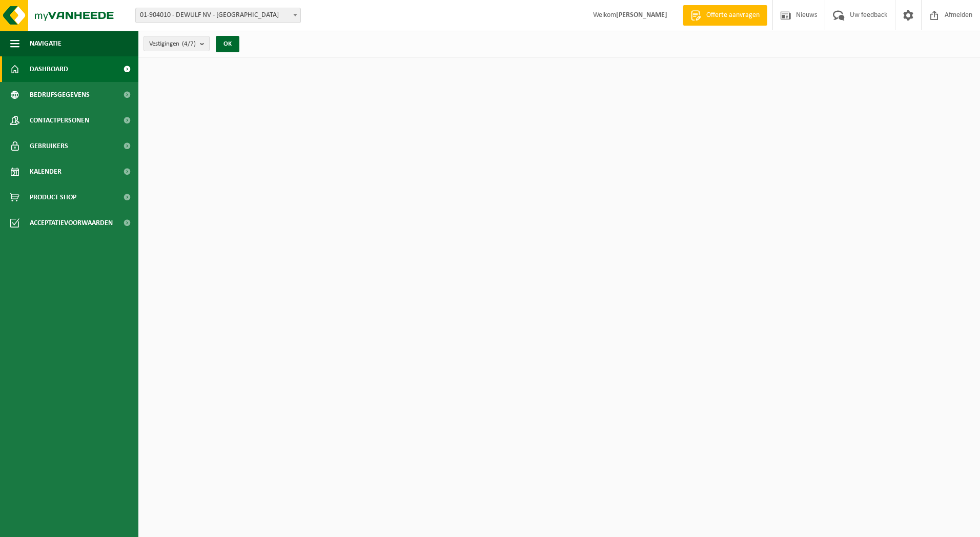 Image resolution: width=980 pixels, height=537 pixels. I want to click on button: OK, so click(228, 44).